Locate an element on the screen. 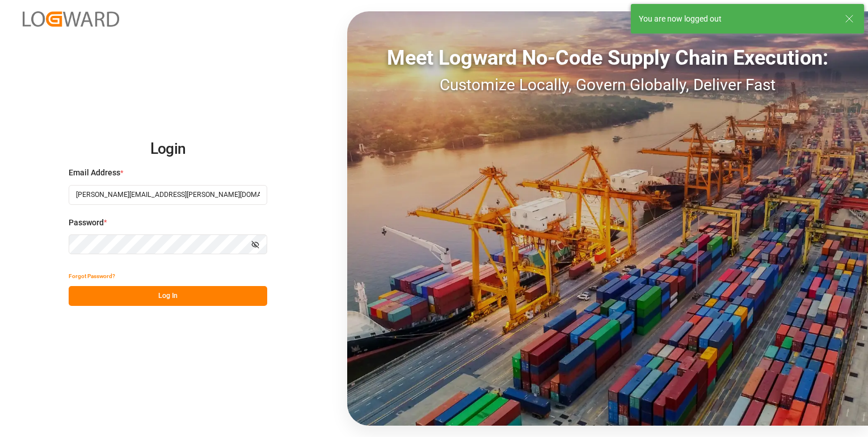 Image resolution: width=868 pixels, height=437 pixels. h2: Login is located at coordinates (168, 149).